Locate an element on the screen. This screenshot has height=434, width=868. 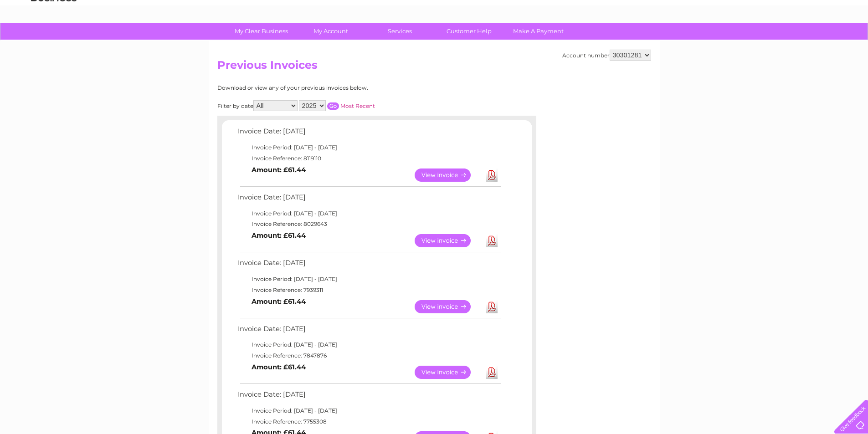
a: Services is located at coordinates (399, 31).